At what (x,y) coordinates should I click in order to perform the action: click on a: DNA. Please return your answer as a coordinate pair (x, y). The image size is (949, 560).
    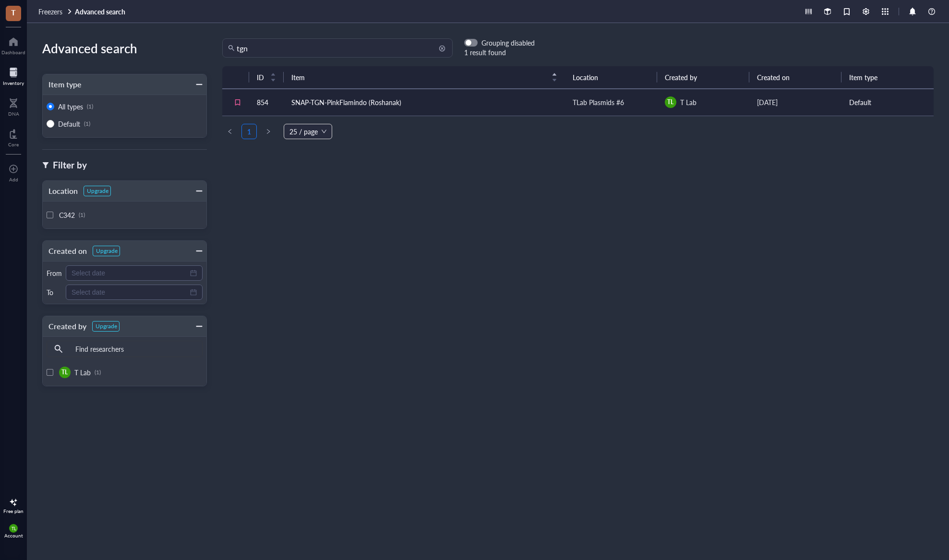
    Looking at the image, I should click on (13, 106).